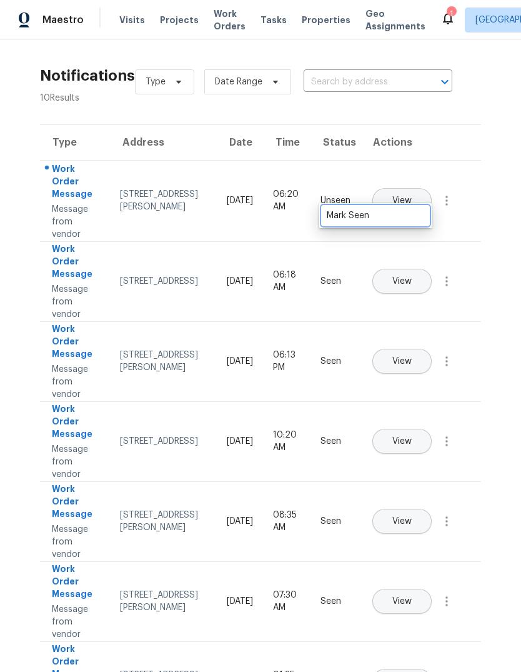  I want to click on span: Type, so click(156, 82).